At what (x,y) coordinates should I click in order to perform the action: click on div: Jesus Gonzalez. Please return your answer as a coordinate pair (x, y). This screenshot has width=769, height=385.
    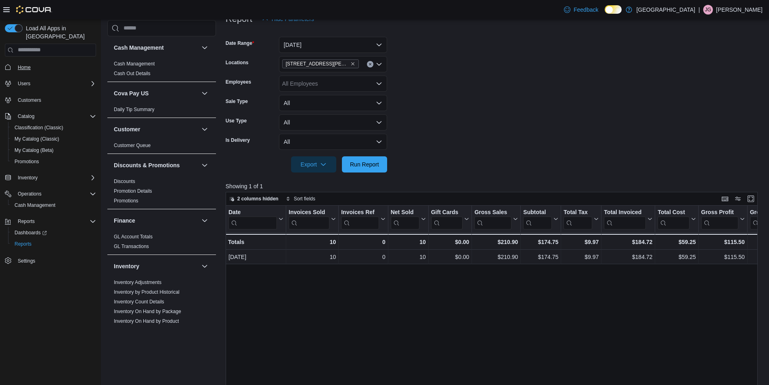
    Looking at the image, I should click on (708, 10).